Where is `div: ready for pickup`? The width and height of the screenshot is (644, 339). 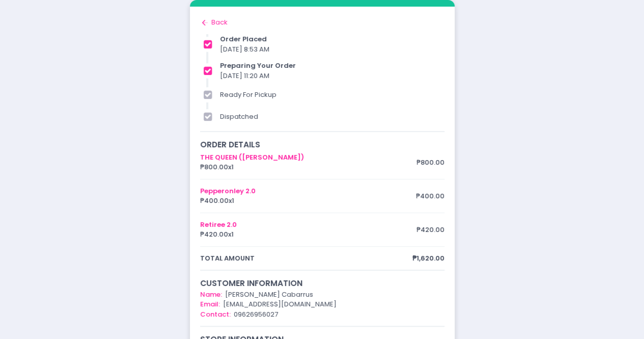
div: ready for pickup is located at coordinates (332, 94).